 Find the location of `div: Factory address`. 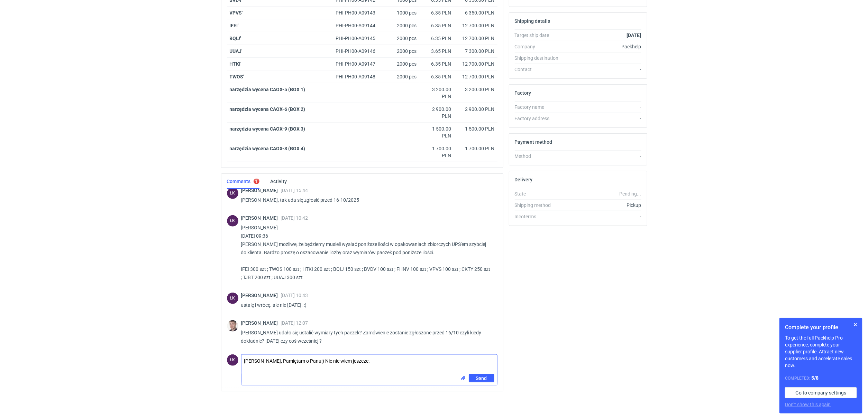

div: Factory address is located at coordinates (540, 118).